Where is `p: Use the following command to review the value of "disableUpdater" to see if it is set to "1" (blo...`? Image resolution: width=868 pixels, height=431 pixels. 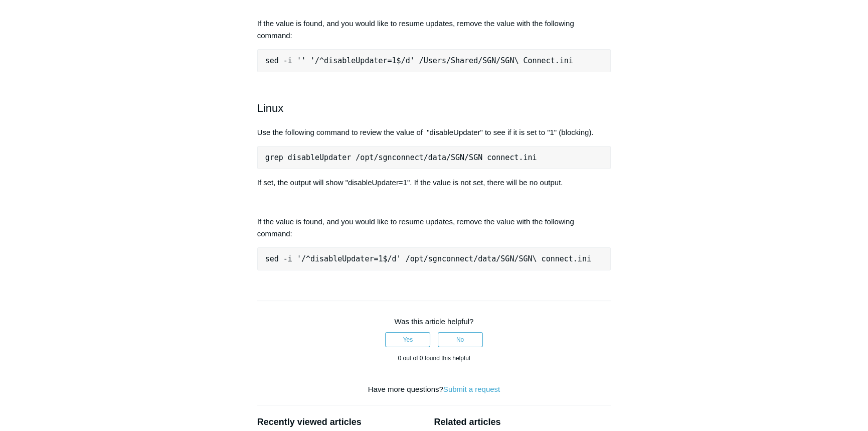
p: Use the following command to review the value of "disableUpdater" to see if it is set to "1" (blo... is located at coordinates (434, 132).